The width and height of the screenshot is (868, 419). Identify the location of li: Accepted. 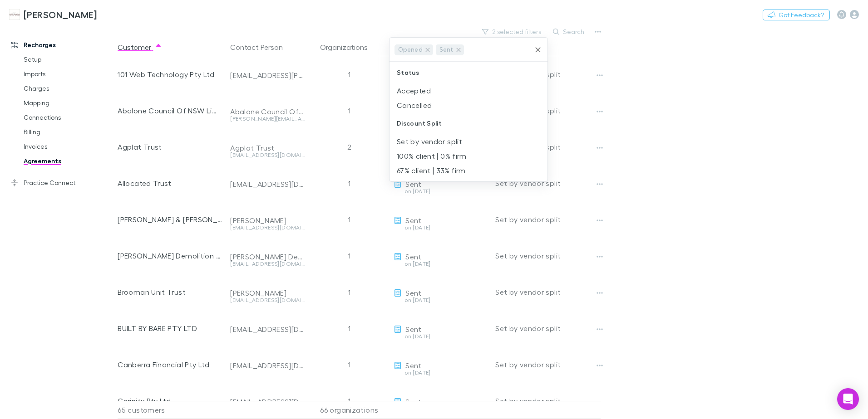
(469, 91).